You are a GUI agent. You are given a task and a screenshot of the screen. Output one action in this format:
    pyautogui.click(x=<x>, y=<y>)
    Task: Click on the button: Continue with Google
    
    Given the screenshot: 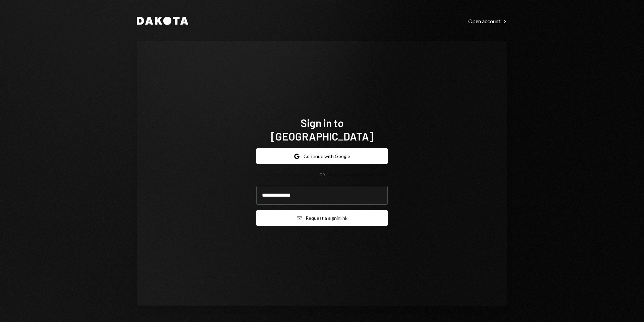 What is the action you would take?
    pyautogui.click(x=322, y=156)
    